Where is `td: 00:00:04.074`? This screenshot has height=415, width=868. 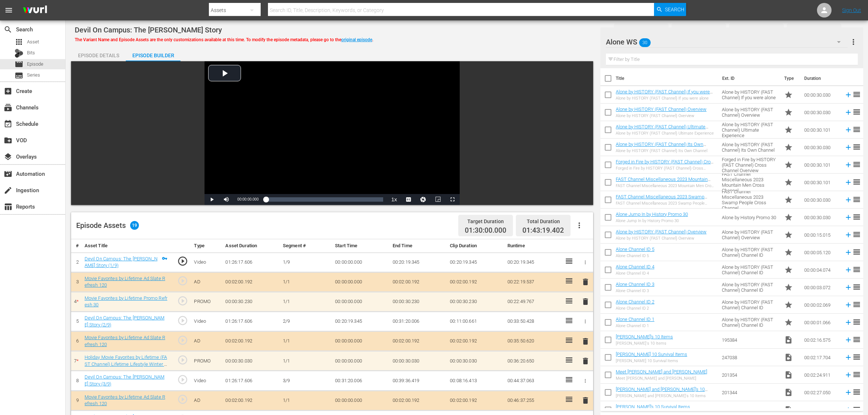 td: 00:00:04.074 is located at coordinates (821, 269).